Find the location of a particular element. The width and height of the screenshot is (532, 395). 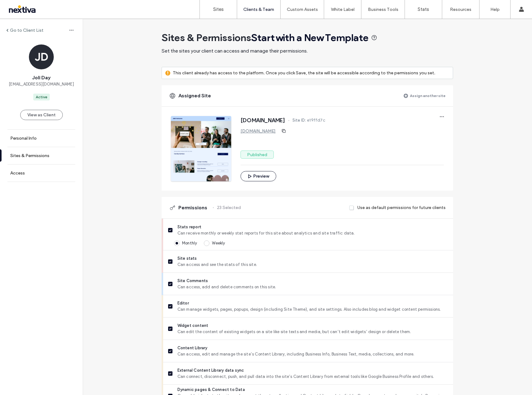

label: White Label is located at coordinates (343, 9).